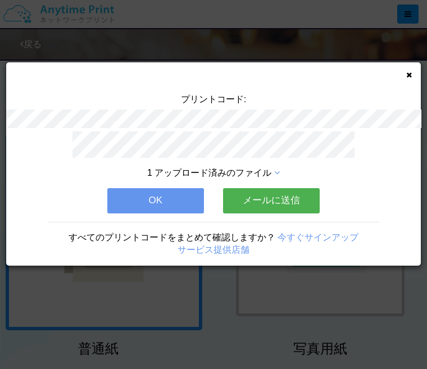 This screenshot has width=427, height=369. What do you see at coordinates (213, 249) in the screenshot?
I see `a: サービス提供店舗` at bounding box center [213, 249].